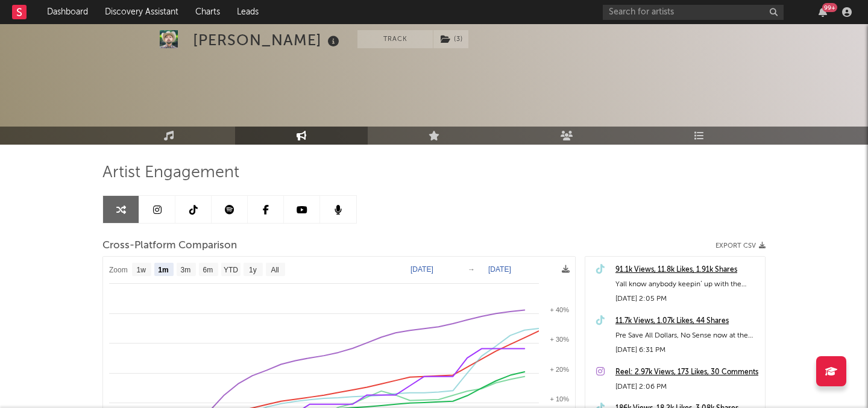 The height and width of the screenshot is (408, 868). What do you see at coordinates (451, 39) in the screenshot?
I see `span: ( 3 )` at bounding box center [451, 39].